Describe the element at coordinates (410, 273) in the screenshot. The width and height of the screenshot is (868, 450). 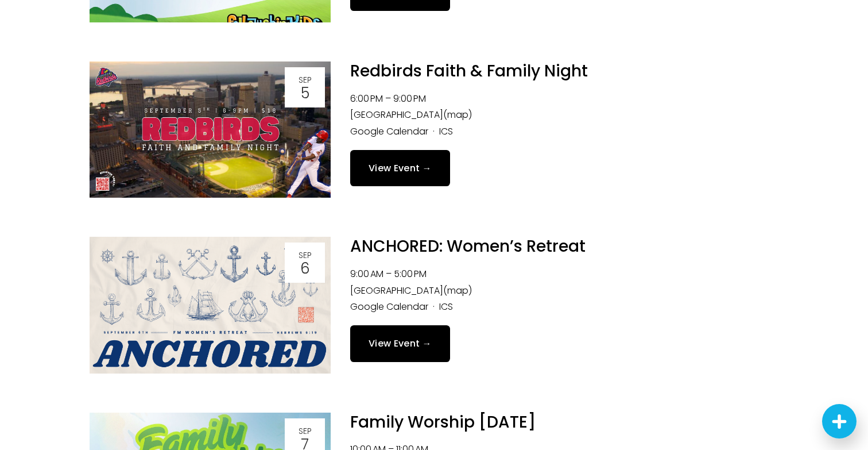
I see `time: 5:00 PM` at that location.